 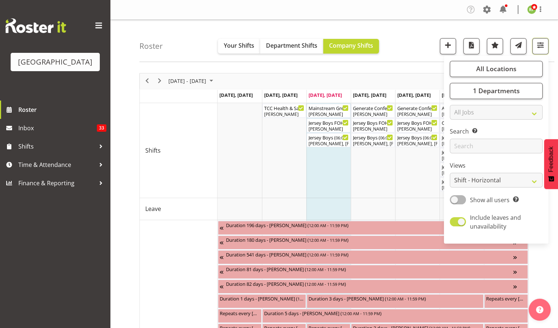 What do you see at coordinates (351, 45) in the screenshot?
I see `span: Company Shifts` at bounding box center [351, 45].